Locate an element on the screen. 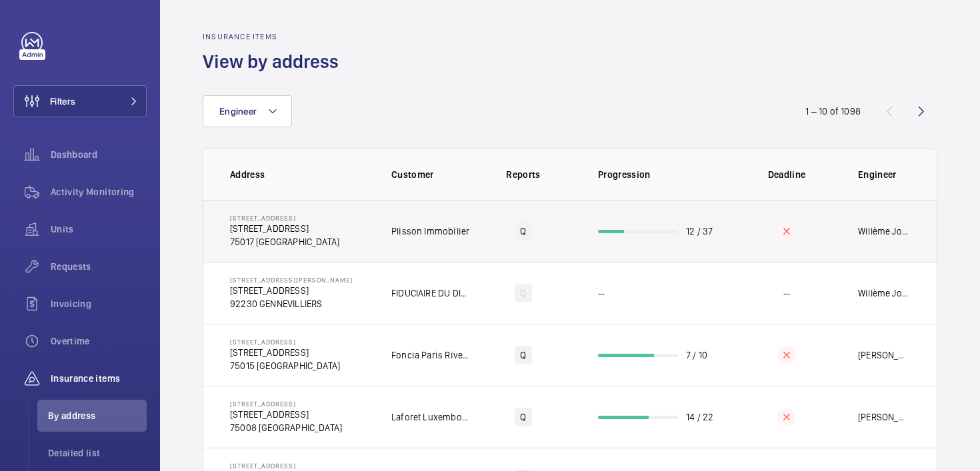 The width and height of the screenshot is (980, 471). div: 1 – 10 of 1098 is located at coordinates (833, 111).